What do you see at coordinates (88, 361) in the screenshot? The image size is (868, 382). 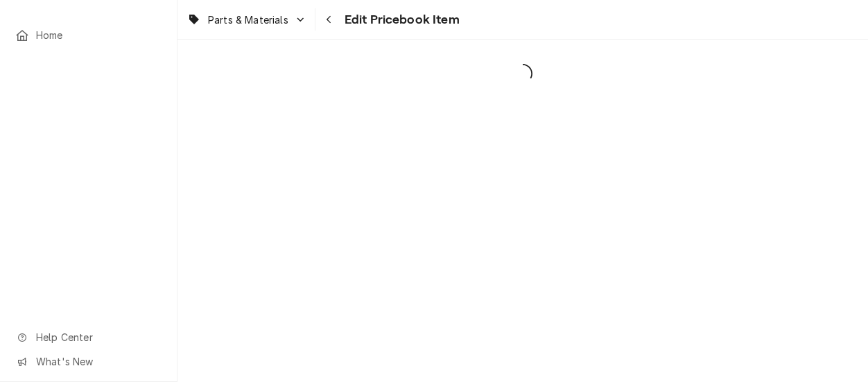 I see `a: Go to What's New` at bounding box center [88, 361].